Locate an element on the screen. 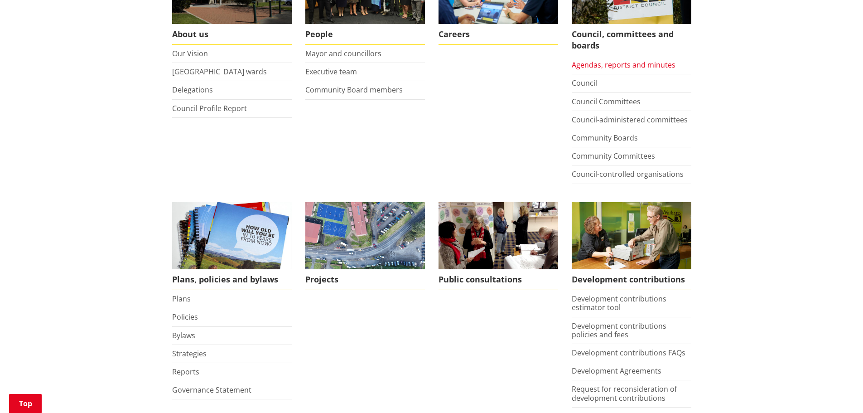 The width and height of the screenshot is (863, 413). a: Top is located at coordinates (25, 403).